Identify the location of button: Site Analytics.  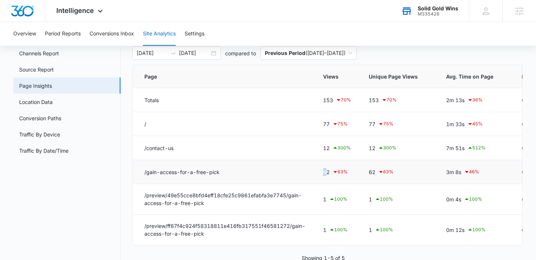
(159, 34).